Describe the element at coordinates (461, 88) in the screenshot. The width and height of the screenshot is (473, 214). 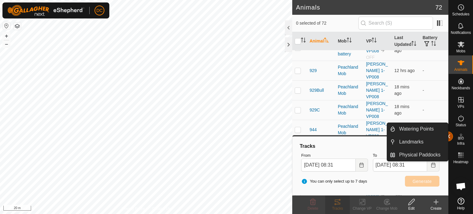
I see `span: Neckbands` at that location.